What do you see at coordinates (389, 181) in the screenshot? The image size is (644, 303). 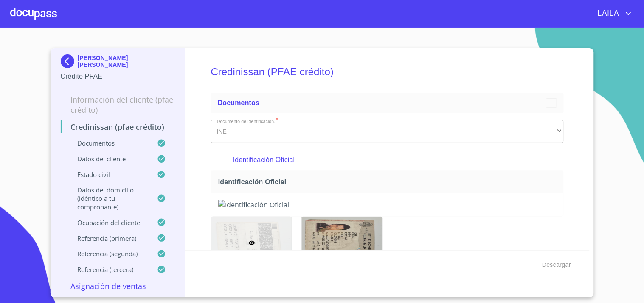 I see `span: Identificación Oficial` at bounding box center [389, 181].